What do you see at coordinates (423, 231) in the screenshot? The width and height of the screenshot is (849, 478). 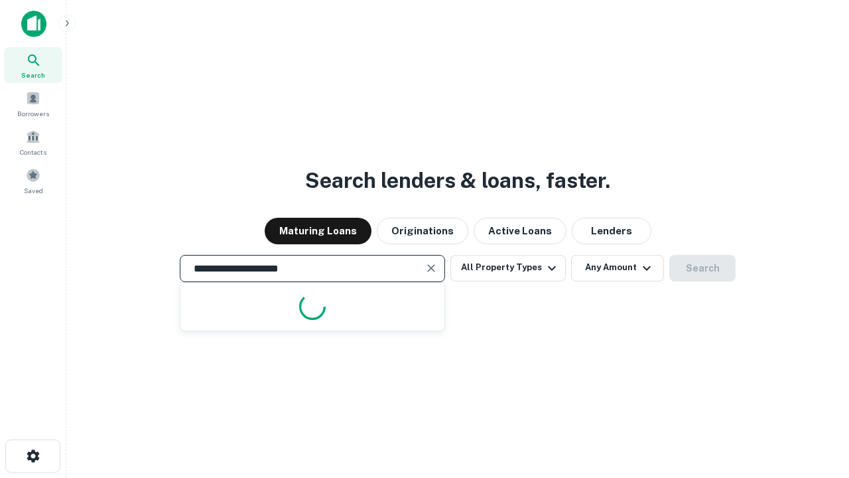 I see `button: Originations` at bounding box center [423, 231].